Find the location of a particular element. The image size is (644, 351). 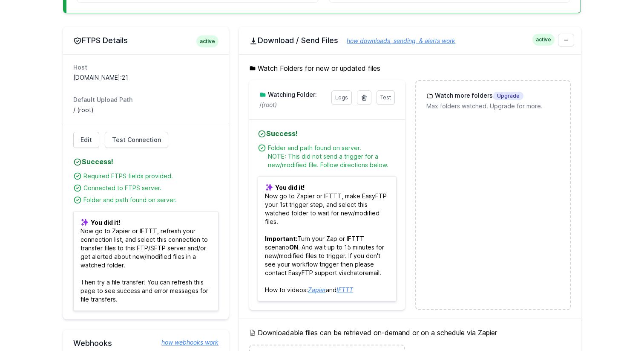

p: Max folders watched. Upgrade for more. is located at coordinates (493, 106).